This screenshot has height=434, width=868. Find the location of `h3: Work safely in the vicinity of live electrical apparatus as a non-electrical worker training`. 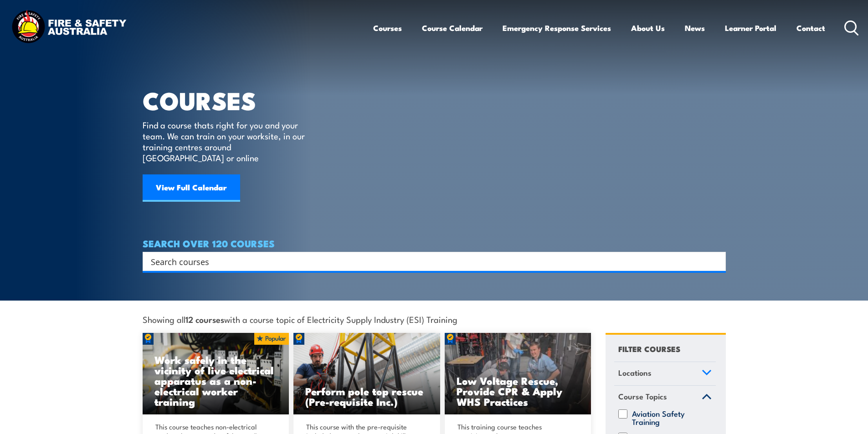

h3: Work safely in the vicinity of live electrical apparatus as a non-electrical worker training is located at coordinates (216, 380).